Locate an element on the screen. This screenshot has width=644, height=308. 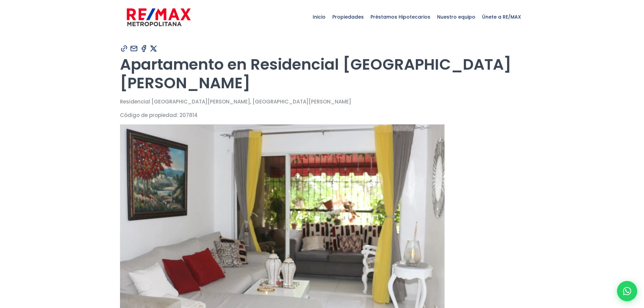
span: Inicio is located at coordinates (319, 17).